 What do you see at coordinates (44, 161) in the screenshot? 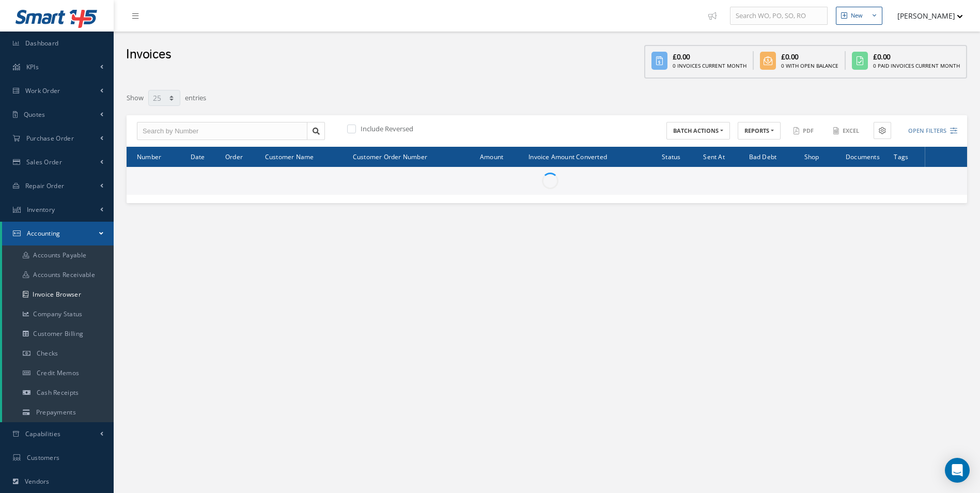
I see `span: Sales Order` at bounding box center [44, 161].